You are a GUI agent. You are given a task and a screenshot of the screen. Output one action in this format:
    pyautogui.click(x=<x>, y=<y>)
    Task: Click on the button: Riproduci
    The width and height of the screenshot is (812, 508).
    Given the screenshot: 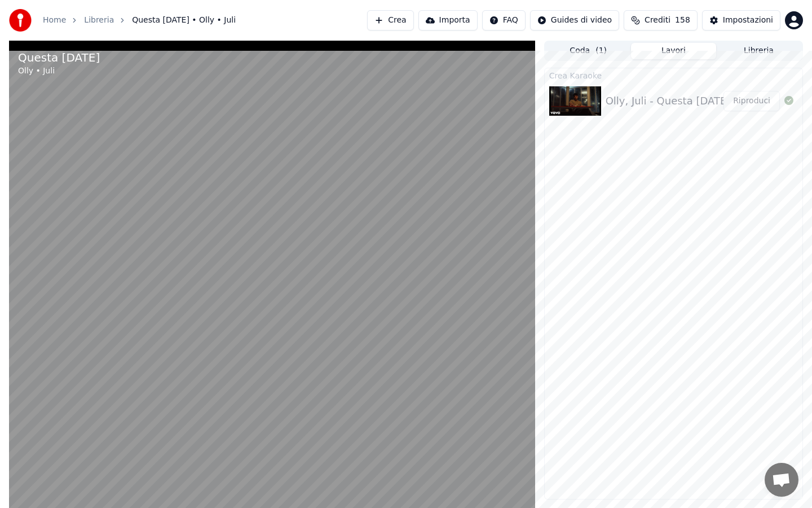 What is the action you would take?
    pyautogui.click(x=752, y=101)
    